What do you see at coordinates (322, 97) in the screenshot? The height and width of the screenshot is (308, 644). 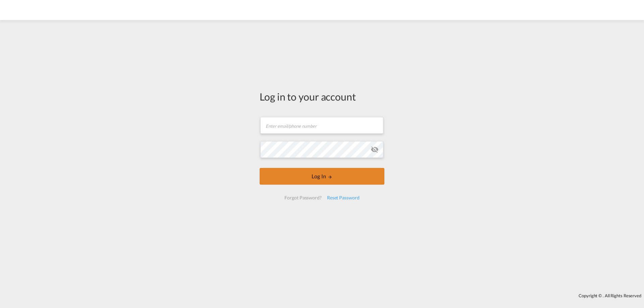 I see `div: Log in to your account` at bounding box center [322, 97].